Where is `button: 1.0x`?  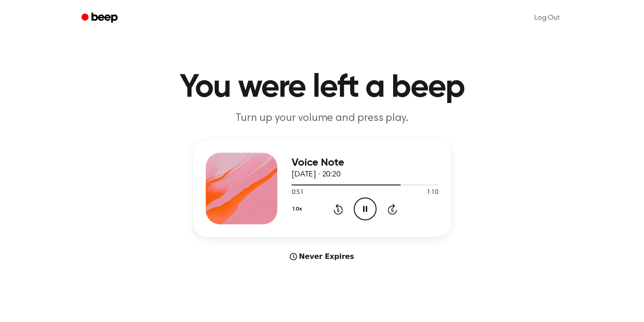
button: 1.0x is located at coordinates (298, 209).